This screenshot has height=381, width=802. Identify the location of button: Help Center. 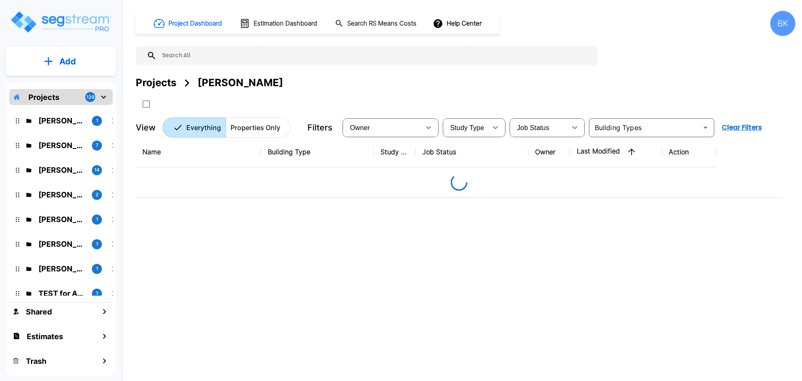
(458, 23).